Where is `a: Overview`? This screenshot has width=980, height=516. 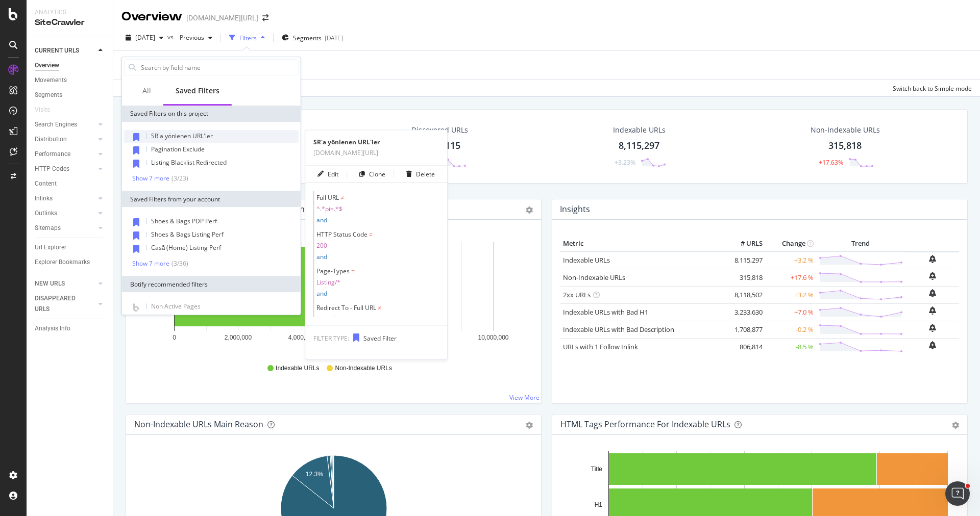
a: Overview is located at coordinates (70, 65).